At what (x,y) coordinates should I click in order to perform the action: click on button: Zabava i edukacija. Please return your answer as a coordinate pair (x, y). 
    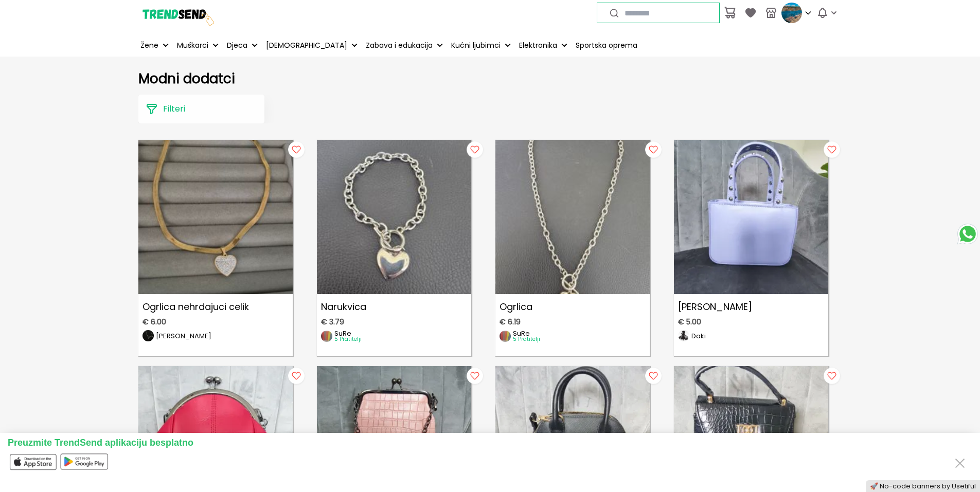
    Looking at the image, I should click on (404, 45).